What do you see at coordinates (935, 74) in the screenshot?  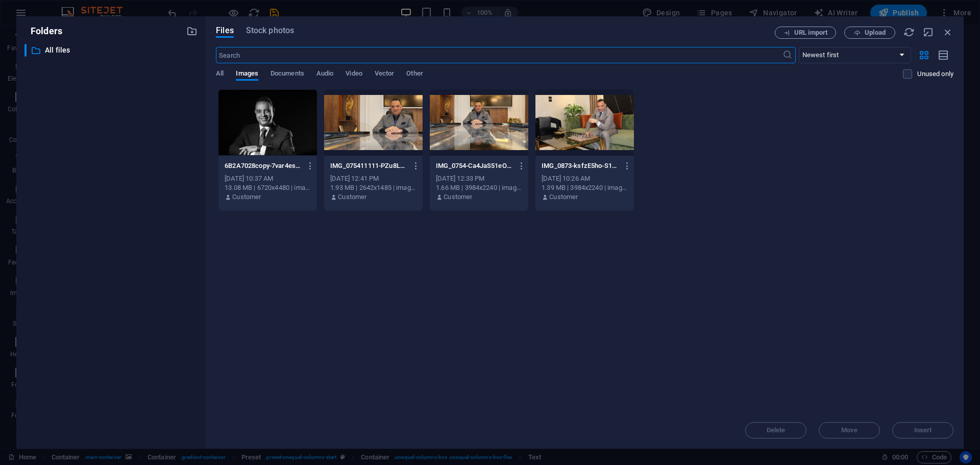 I see `p: Displays only files that are not in use on the website. Files added during this session can still...` at bounding box center [935, 74].